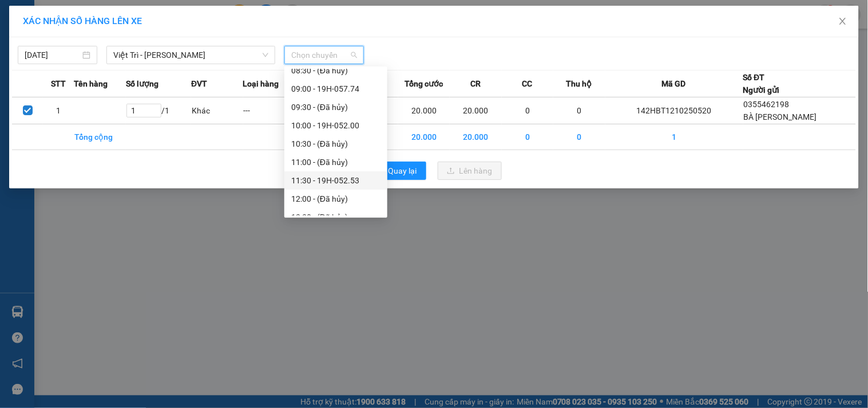 The width and height of the screenshot is (868, 408). I want to click on span: STT, so click(58, 84).